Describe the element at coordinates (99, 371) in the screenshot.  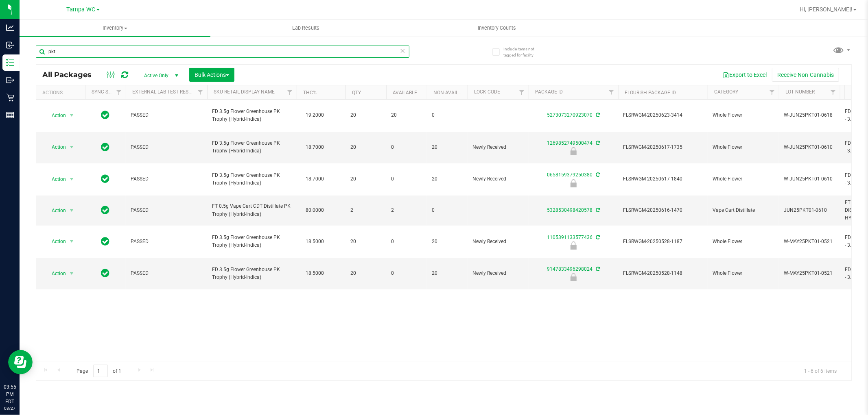
I see `span: Page of 1` at that location.